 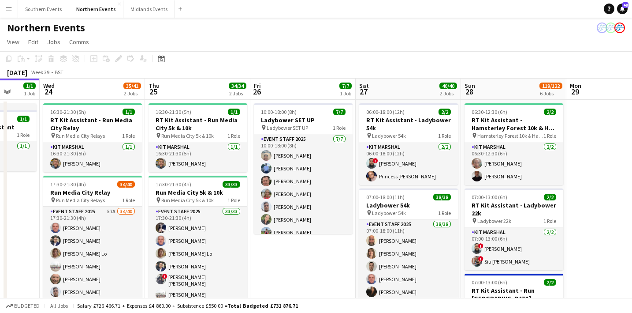 I want to click on span: 119/122, so click(x=551, y=86).